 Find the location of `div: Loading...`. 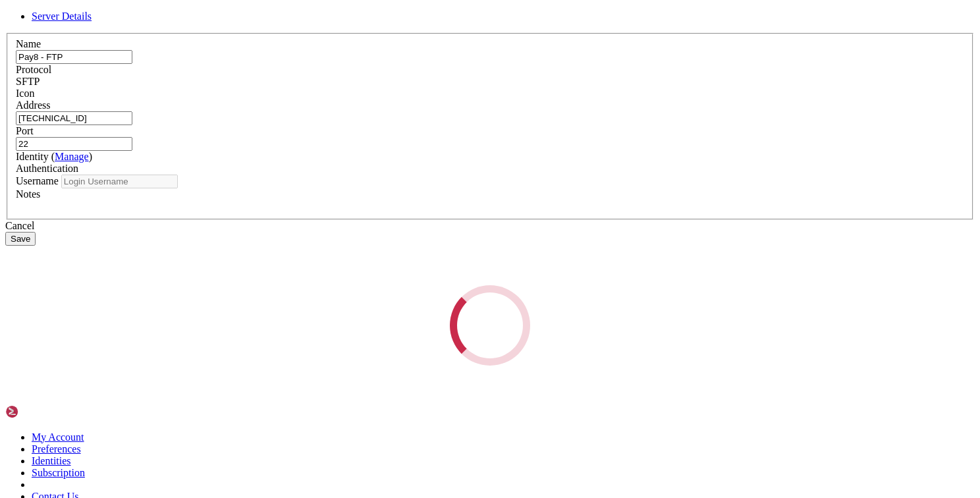

div: Loading... is located at coordinates (490, 324).